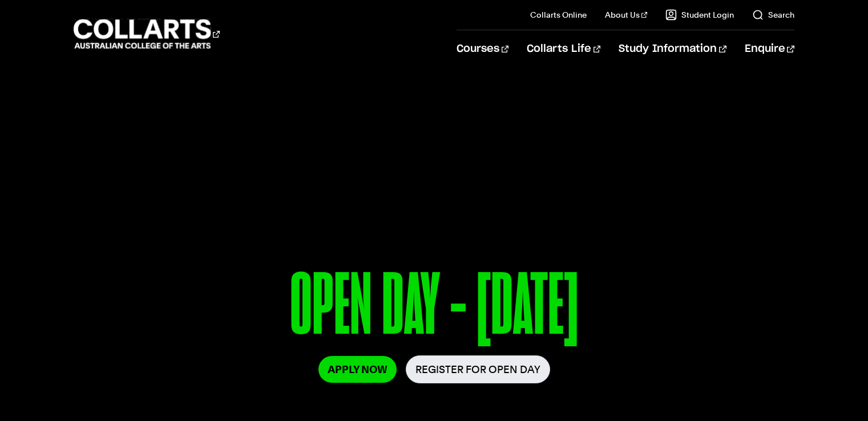 The width and height of the screenshot is (868, 421). What do you see at coordinates (482, 49) in the screenshot?
I see `a: Courses` at bounding box center [482, 49].